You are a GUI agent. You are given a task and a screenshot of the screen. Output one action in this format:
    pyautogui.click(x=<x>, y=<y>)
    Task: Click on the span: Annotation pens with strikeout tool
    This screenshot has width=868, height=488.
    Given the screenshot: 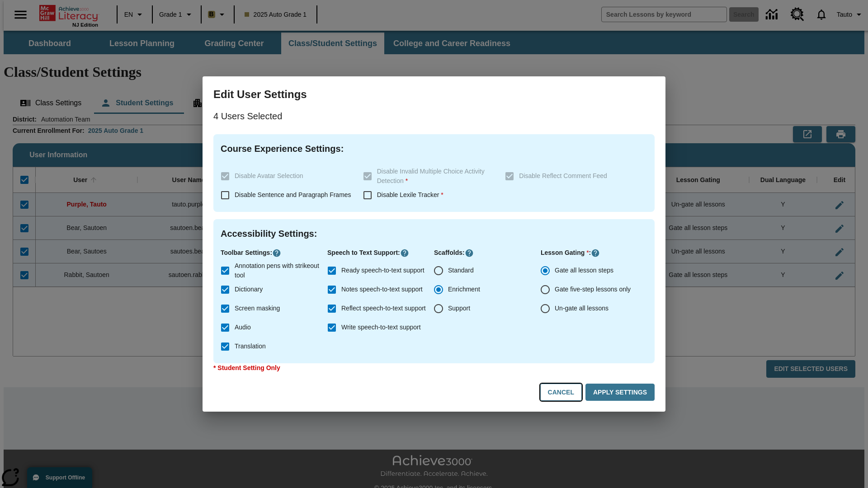 What is the action you would take?
    pyautogui.click(x=277, y=271)
    